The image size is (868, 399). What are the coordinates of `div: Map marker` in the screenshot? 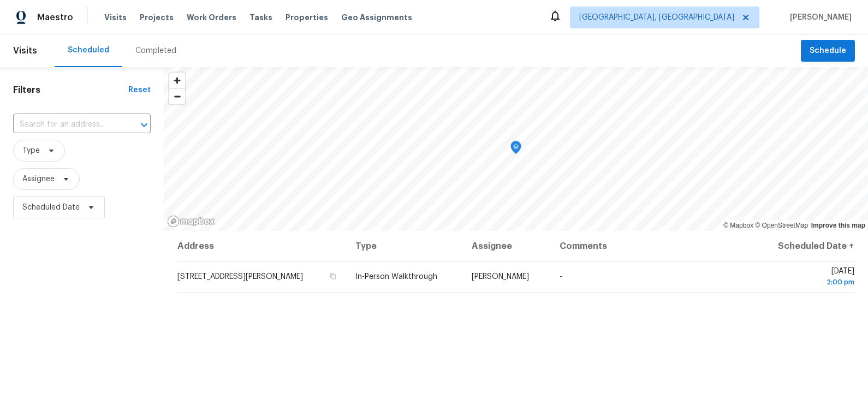 It's located at (516, 149).